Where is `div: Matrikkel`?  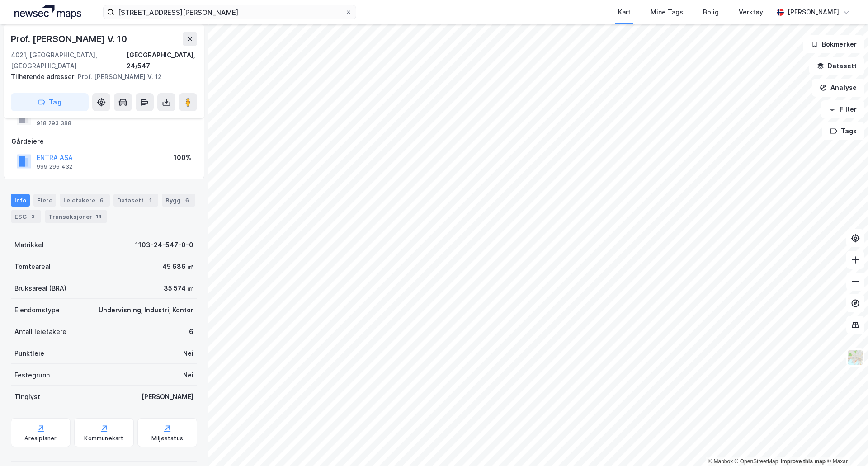 div: Matrikkel is located at coordinates (29, 245).